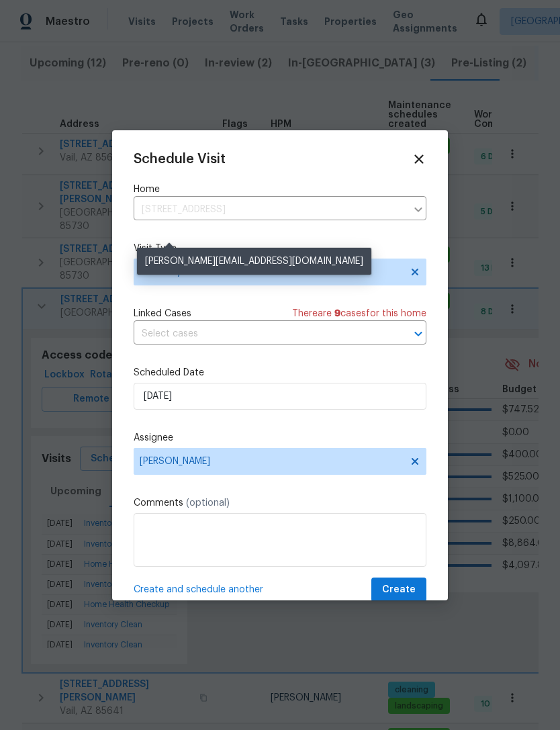 The width and height of the screenshot is (560, 730). I want to click on label: Visit Type, so click(280, 249).